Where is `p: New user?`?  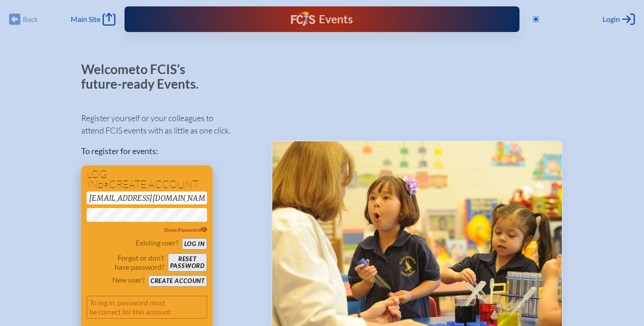 p: New user? is located at coordinates (128, 280).